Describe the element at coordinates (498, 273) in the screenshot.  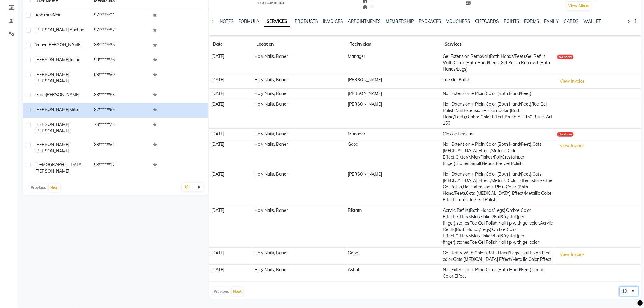
I see `td: Nail Extension + Plain Color (Both Hand/Feet),Ombre Color Effect` at that location.